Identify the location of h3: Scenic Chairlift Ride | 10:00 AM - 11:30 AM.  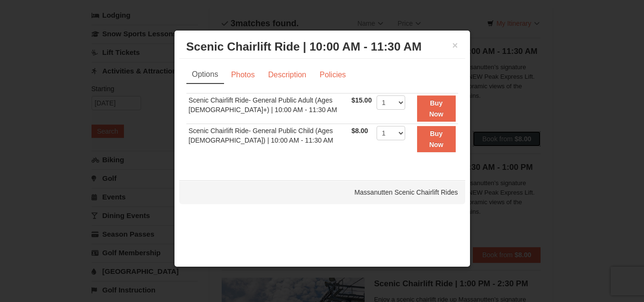
(322, 47).